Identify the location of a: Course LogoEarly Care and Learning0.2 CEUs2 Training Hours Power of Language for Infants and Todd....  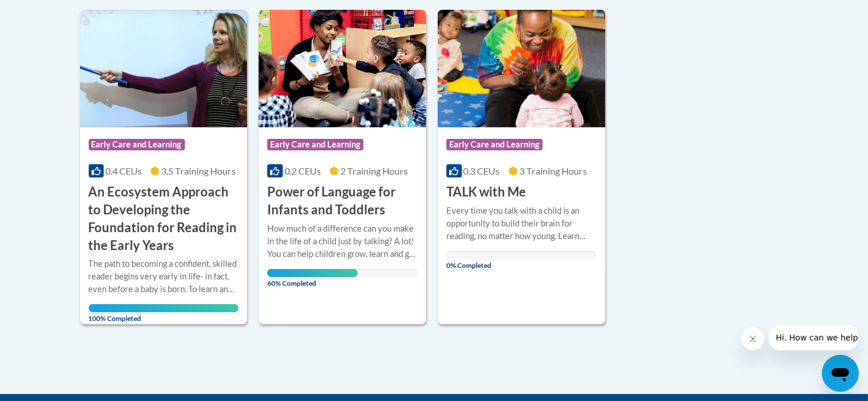
(342, 167).